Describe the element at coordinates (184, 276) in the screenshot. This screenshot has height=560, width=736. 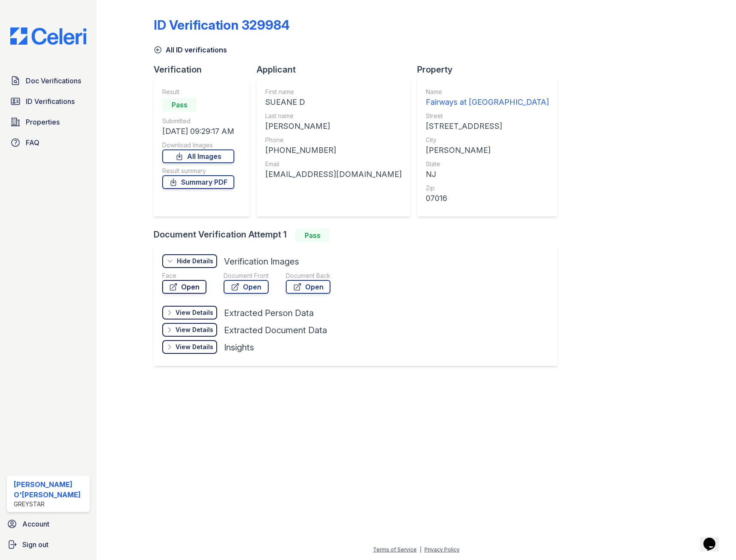
I see `div: Face` at that location.